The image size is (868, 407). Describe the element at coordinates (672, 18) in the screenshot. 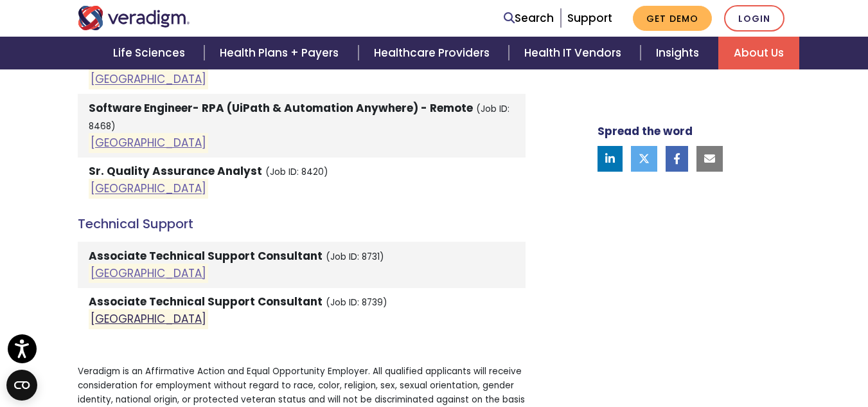

I see `a: Get Demo` at that location.